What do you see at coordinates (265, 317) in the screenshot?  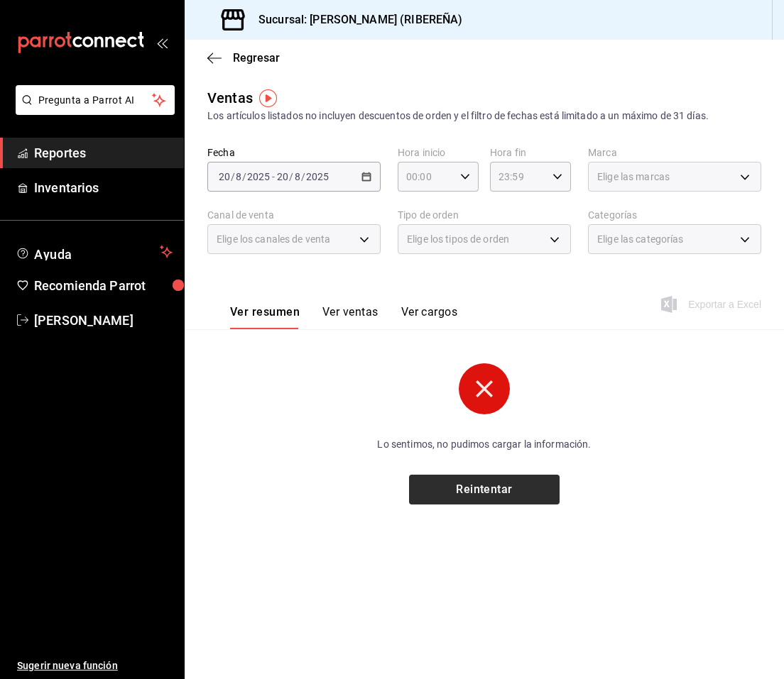 I see `button: Ver resumen` at bounding box center [265, 317].